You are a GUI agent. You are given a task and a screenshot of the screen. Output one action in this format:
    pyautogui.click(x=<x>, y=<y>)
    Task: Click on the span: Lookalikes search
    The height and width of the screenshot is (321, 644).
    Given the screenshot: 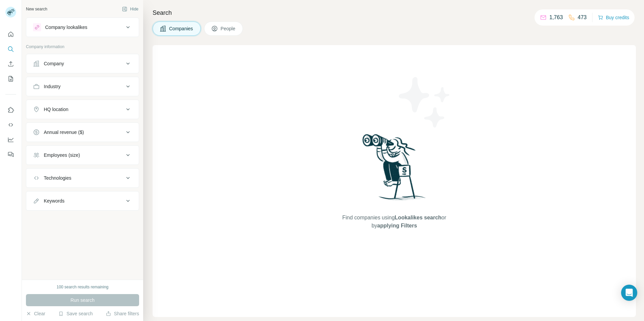 What is the action you would take?
    pyautogui.click(x=418, y=217)
    